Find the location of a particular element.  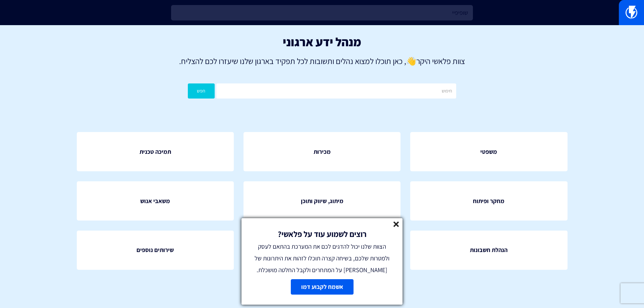

span: תמיכה טכנית is located at coordinates (155, 152).